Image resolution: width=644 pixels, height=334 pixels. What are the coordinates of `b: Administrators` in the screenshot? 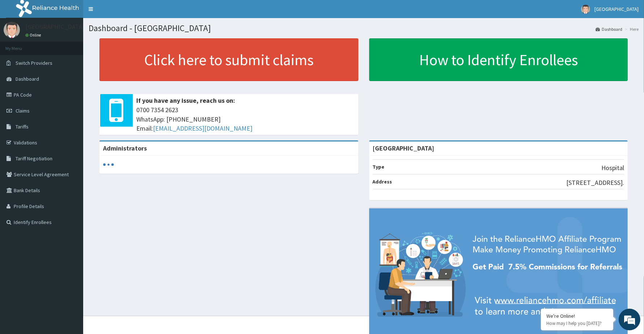 It's located at (125, 148).